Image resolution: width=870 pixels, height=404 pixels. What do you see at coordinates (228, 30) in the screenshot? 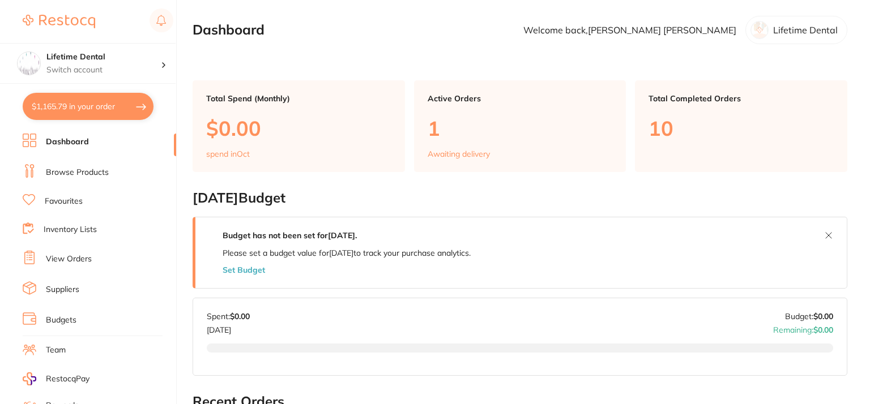
I see `h2: Dashboard` at bounding box center [228, 30].